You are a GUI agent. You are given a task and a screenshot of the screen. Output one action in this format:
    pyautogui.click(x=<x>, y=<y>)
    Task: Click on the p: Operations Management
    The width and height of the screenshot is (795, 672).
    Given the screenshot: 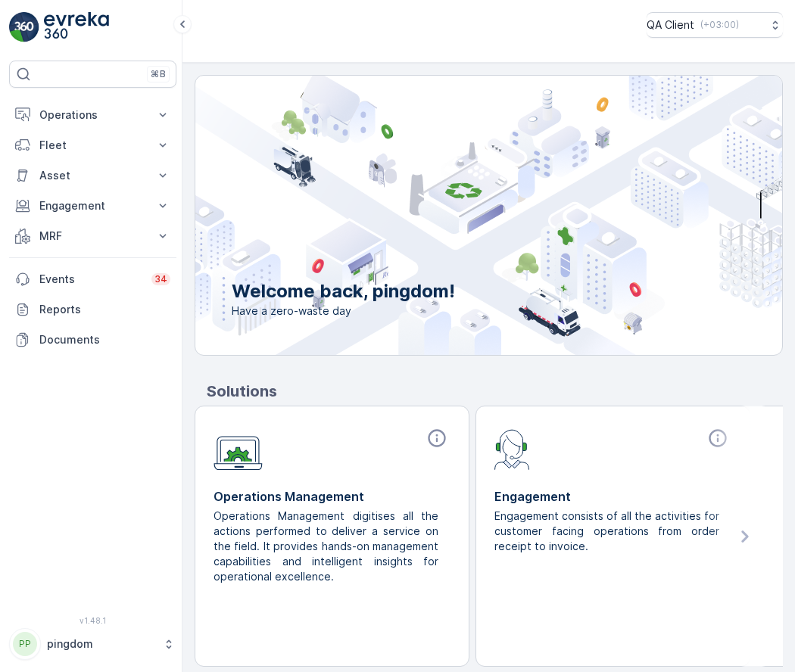 What is the action you would take?
    pyautogui.click(x=332, y=496)
    